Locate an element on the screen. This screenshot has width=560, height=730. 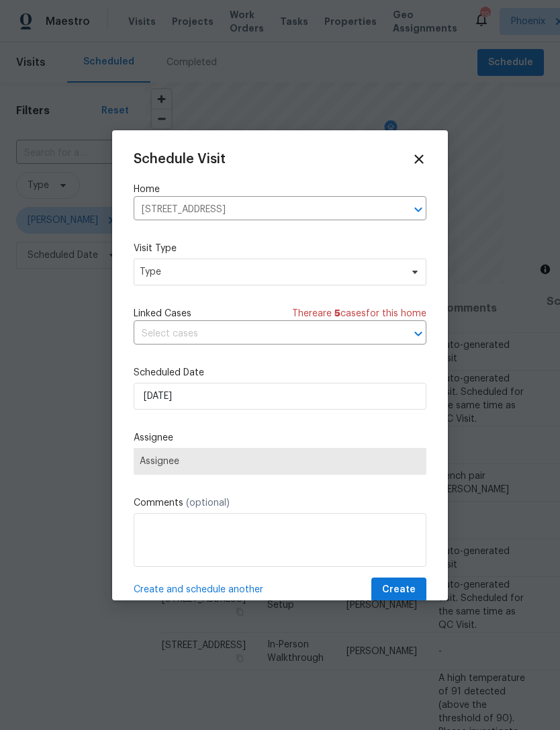
span: Schedule Visit is located at coordinates (179, 159).